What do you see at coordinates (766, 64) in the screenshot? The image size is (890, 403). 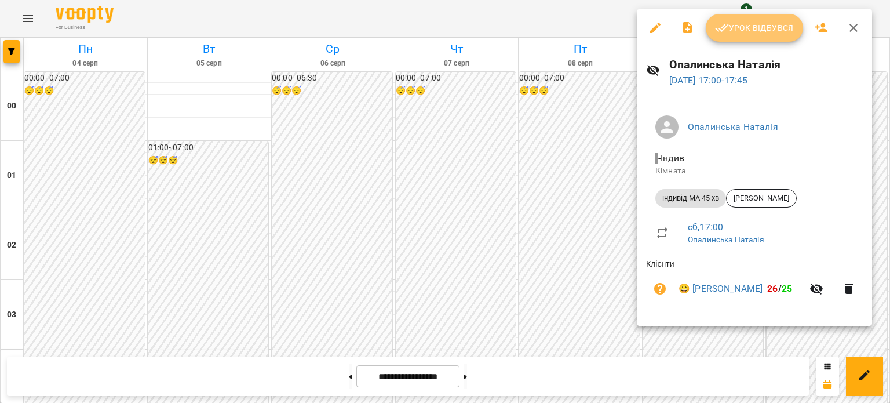 I see `h6: Опалинська Наталія` at bounding box center [766, 64].